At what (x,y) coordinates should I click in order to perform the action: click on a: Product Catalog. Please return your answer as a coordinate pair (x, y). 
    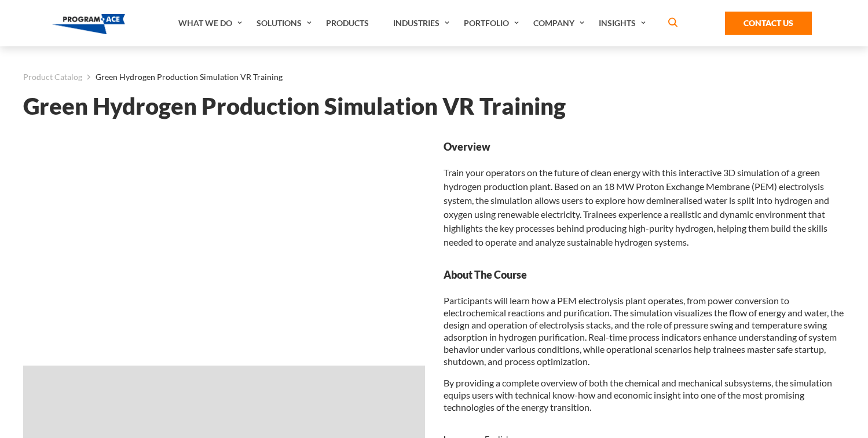
    Looking at the image, I should click on (53, 77).